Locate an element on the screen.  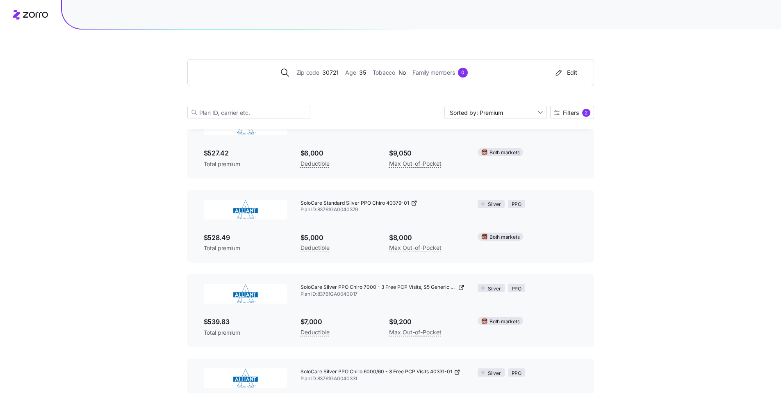
button: Edit is located at coordinates (565, 73).